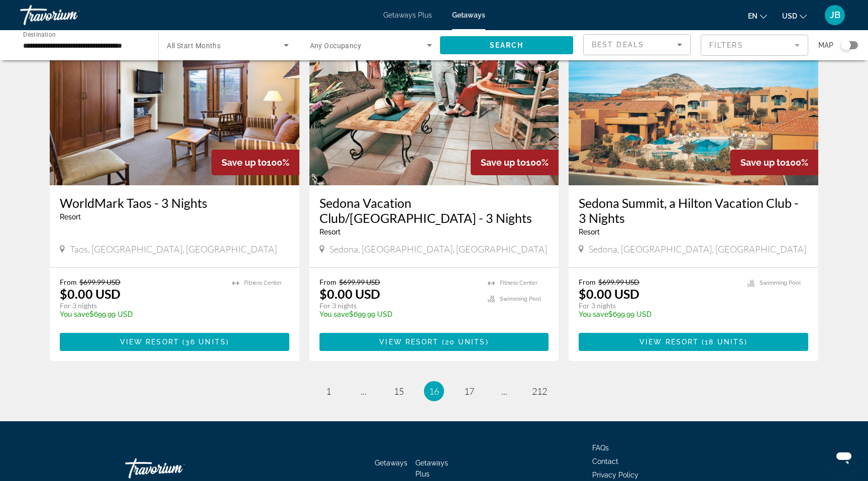  I want to click on span: Destination, so click(40, 34).